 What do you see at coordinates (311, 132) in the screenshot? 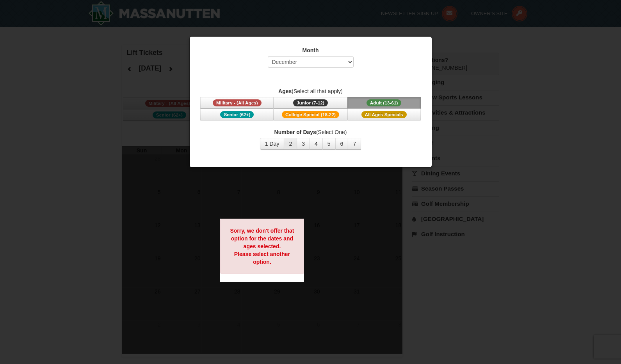
I see `label: (Select One)` at bounding box center [311, 132].